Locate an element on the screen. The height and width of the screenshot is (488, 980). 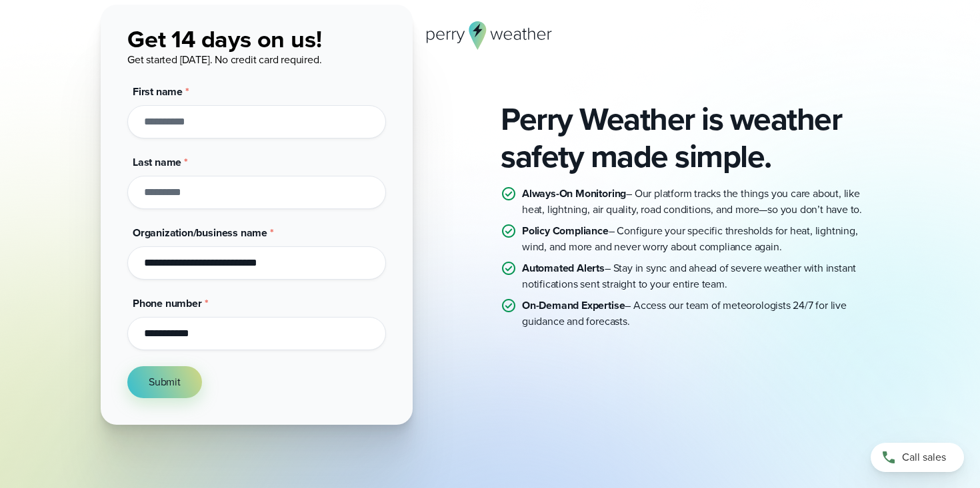
span: Organization/business name is located at coordinates (200, 233).